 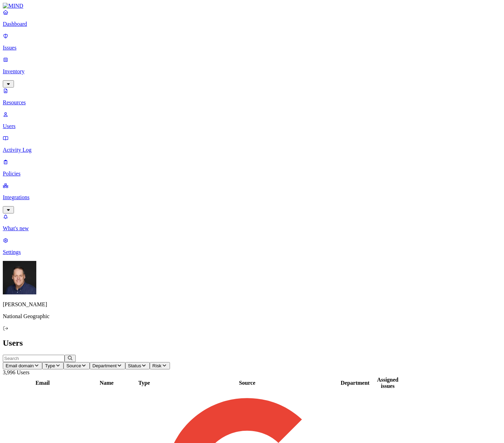 I want to click on a: Dashboard, so click(x=252, y=18).